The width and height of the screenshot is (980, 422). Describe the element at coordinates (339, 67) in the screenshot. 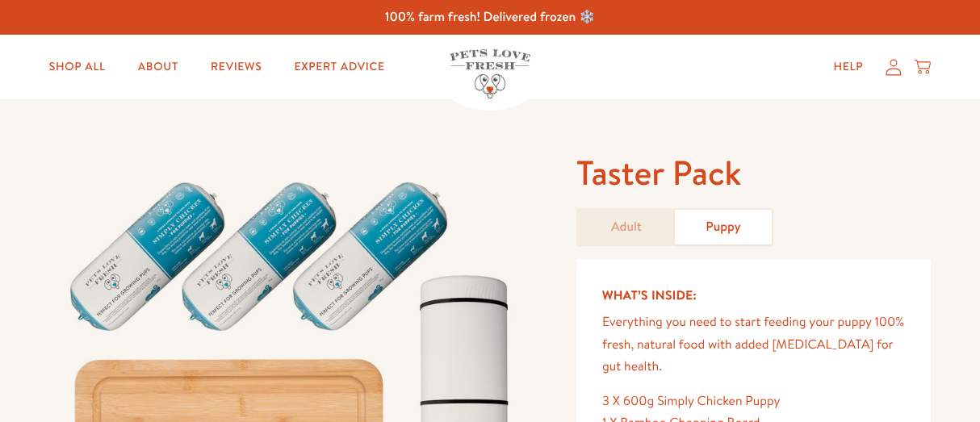

I see `a: Expert Advice` at that location.